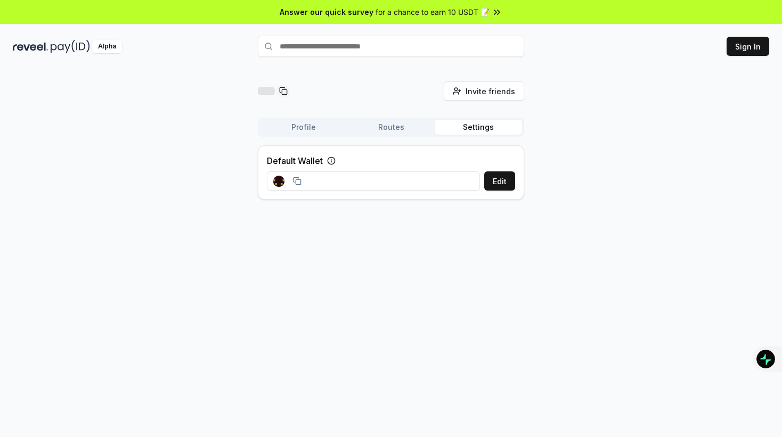 This screenshot has height=437, width=782. What do you see at coordinates (294, 161) in the screenshot?
I see `label: Default Wallet` at bounding box center [294, 161].